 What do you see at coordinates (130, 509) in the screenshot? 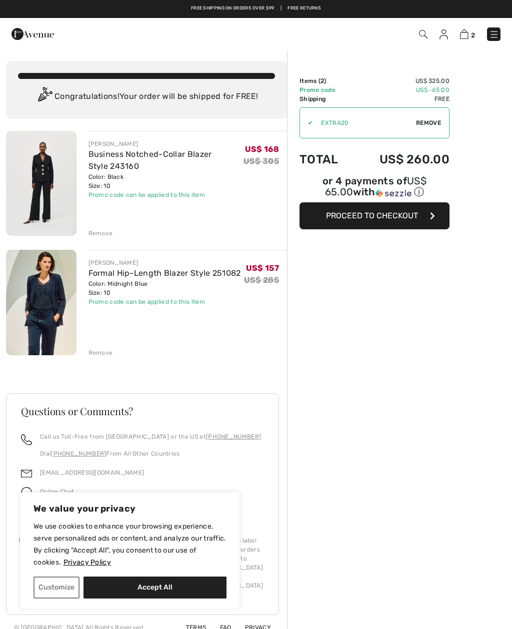
I see `p: We value your privacy` at bounding box center [130, 509].